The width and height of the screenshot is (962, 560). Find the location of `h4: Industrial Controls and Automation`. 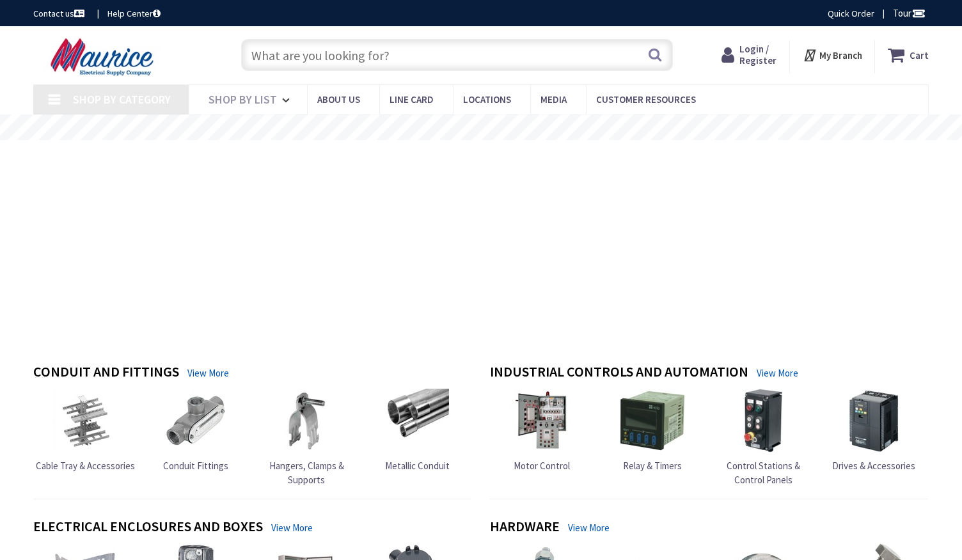

h4: Industrial Controls and Automation is located at coordinates (619, 373).